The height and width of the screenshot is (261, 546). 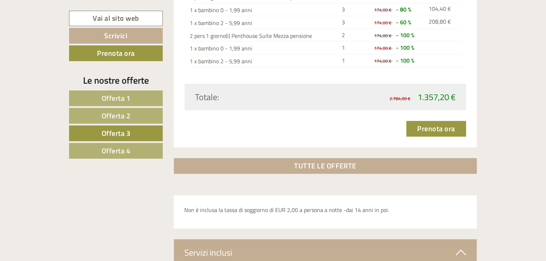 What do you see at coordinates (443, 22) in the screenshot?
I see `td: 208,80 €` at bounding box center [443, 22].